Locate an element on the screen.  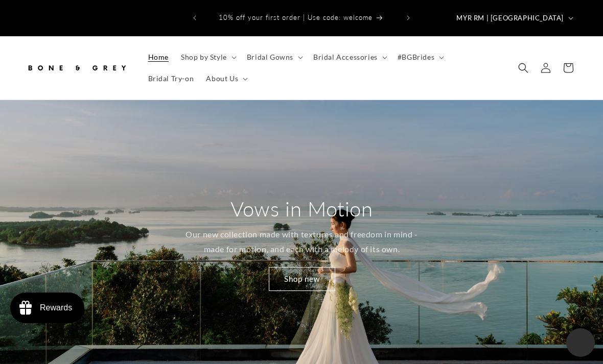
summary: Bridal Accessories is located at coordinates (349, 57).